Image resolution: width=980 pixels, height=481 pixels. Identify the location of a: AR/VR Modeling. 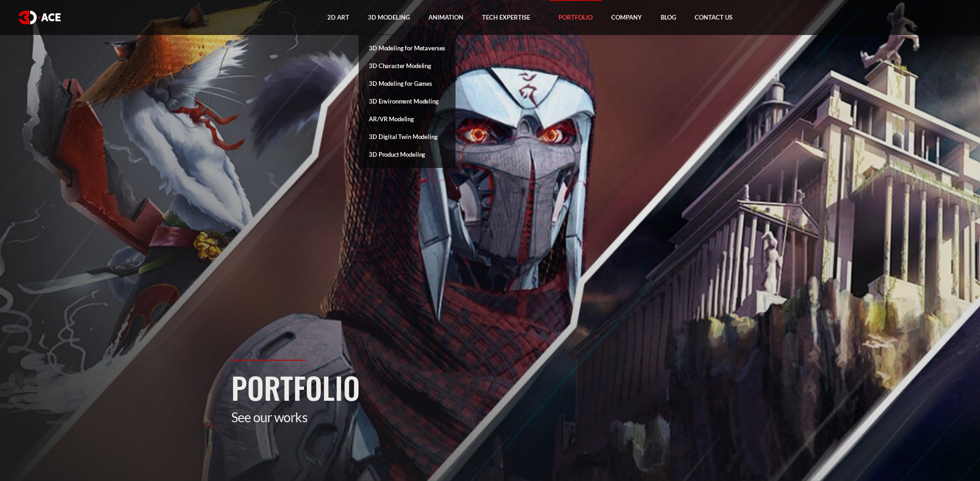
(407, 119).